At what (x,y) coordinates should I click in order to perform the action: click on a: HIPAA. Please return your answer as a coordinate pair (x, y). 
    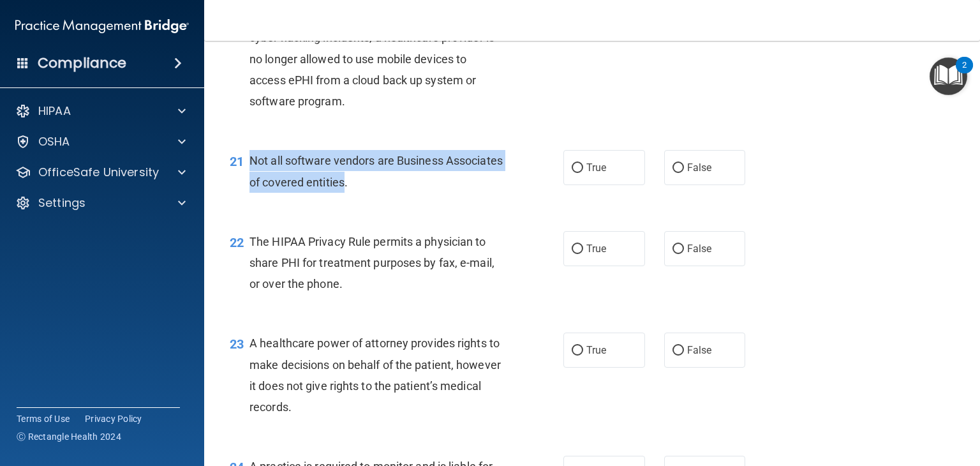
    Looking at the image, I should click on (100, 111).